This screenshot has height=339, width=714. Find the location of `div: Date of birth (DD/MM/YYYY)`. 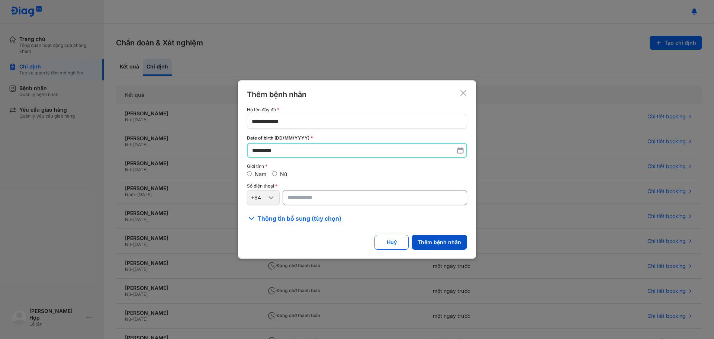

div: Date of birth (DD/MM/YYYY) is located at coordinates (357, 138).